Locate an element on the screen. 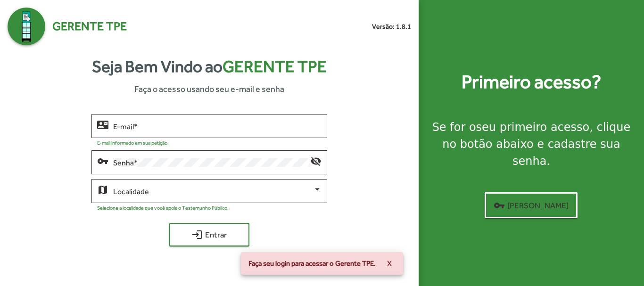  img: Logo Gerente is located at coordinates (26, 26).